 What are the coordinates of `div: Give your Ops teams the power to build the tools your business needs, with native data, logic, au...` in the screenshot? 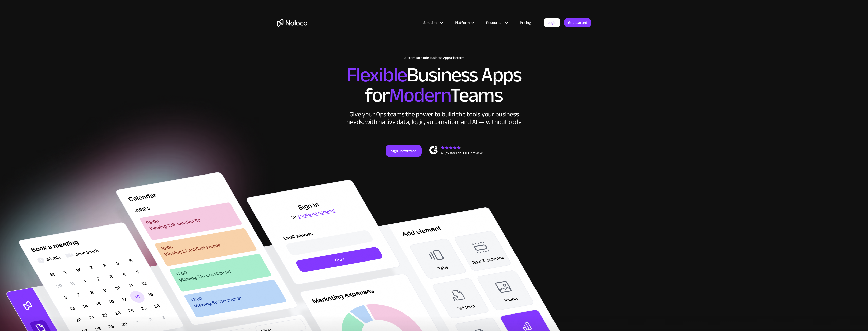 It's located at (434, 118).